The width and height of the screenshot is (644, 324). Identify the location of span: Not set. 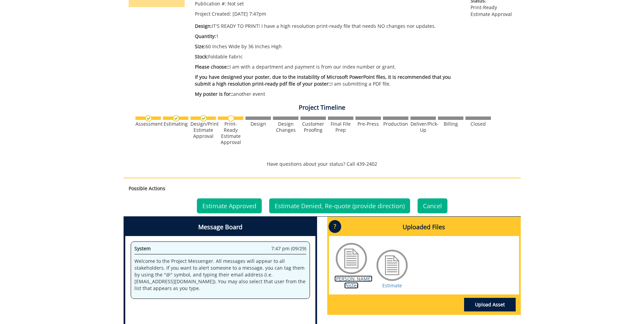
(235, 3).